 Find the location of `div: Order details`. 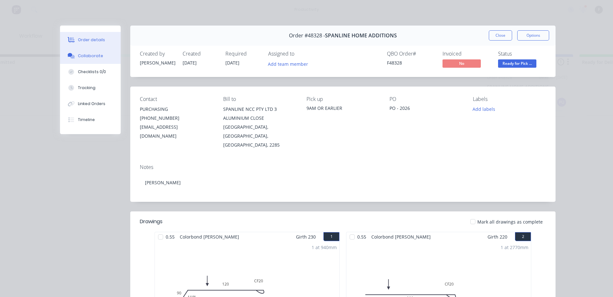

div: Order details is located at coordinates (91, 40).